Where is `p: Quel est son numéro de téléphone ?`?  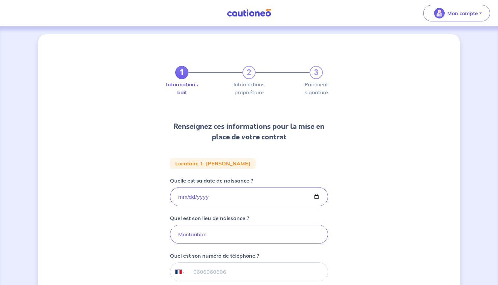
p: Quel est son numéro de téléphone ? is located at coordinates (215, 256).